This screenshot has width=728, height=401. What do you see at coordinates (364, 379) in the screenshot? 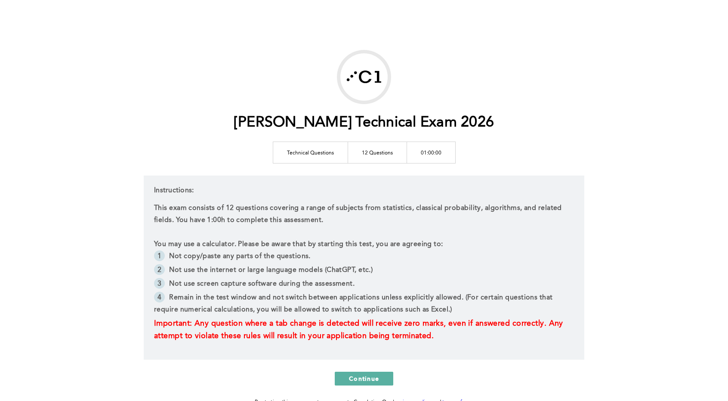
I see `button: Continue` at bounding box center [364, 379].